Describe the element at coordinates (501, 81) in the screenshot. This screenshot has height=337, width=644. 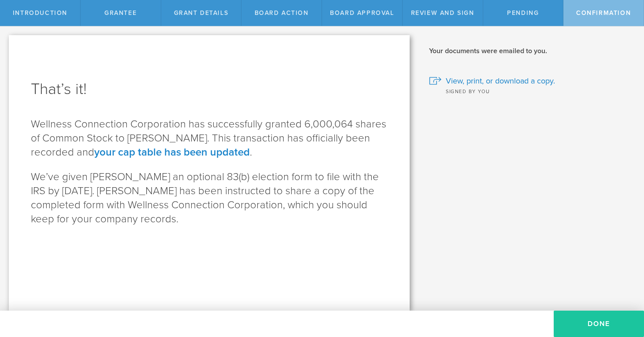
I see `span: View, print, or download a copy.` at that location.